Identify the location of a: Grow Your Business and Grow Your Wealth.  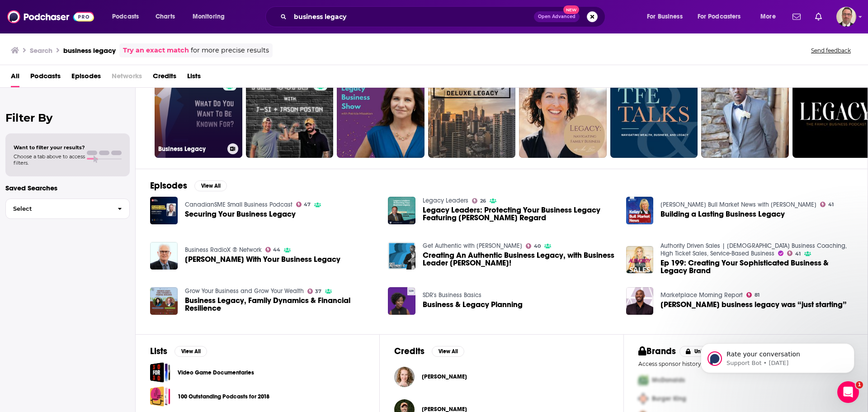
(244, 291).